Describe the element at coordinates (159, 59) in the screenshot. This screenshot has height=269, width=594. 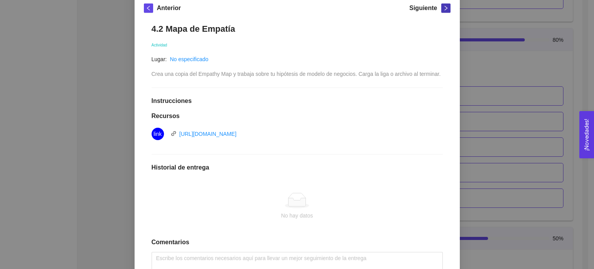
I see `article: Lugar:` at that location.